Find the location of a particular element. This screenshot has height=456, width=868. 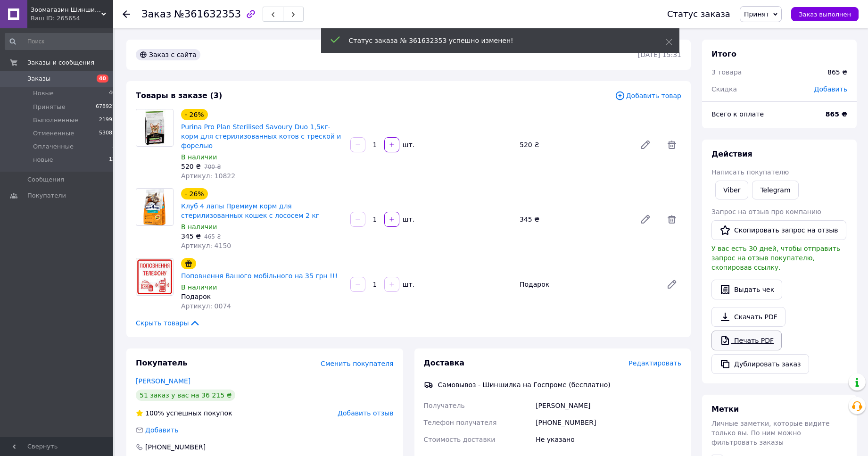

span: Артикул: 0074 is located at coordinates (206, 306).